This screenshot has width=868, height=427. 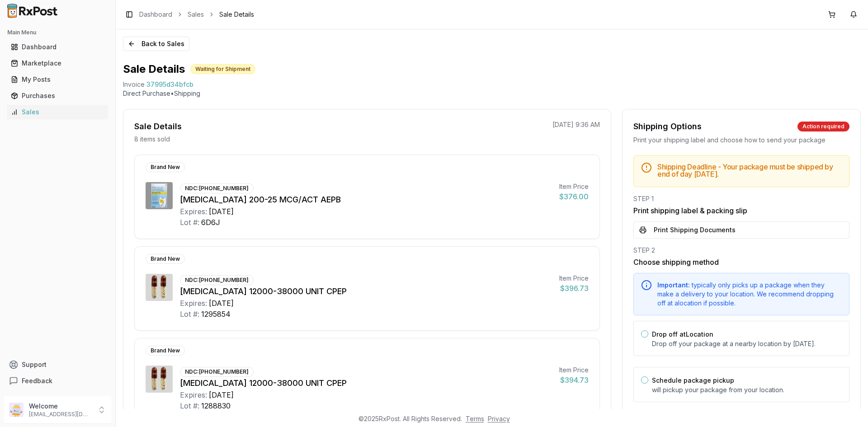 I want to click on button: Support, so click(x=58, y=364).